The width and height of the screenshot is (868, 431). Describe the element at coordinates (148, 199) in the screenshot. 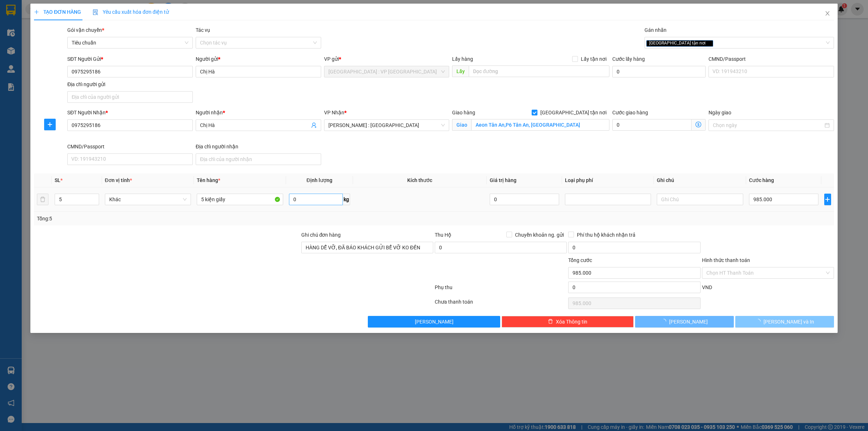

I see `span: Khác` at that location.